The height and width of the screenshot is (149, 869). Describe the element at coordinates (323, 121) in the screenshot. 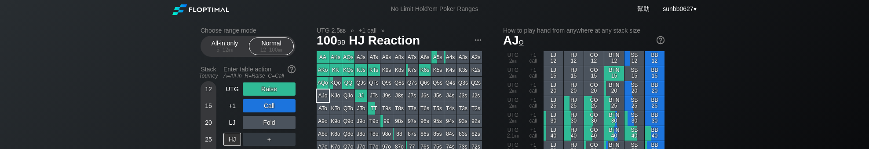

I see `div: A9o` at that location.